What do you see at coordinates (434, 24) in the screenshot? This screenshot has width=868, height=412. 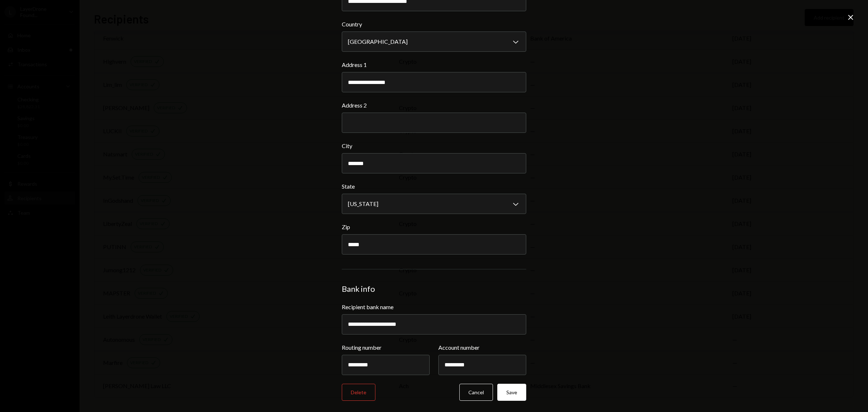 I see `label: Country` at bounding box center [434, 24].